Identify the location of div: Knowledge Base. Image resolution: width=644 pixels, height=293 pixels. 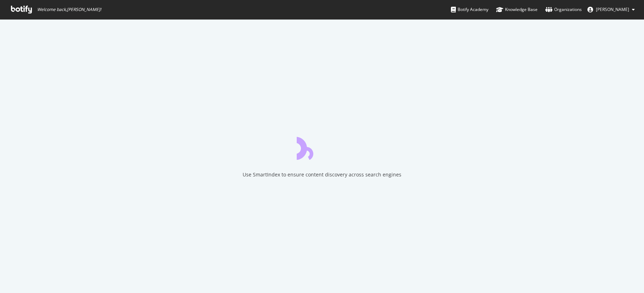
(517, 10).